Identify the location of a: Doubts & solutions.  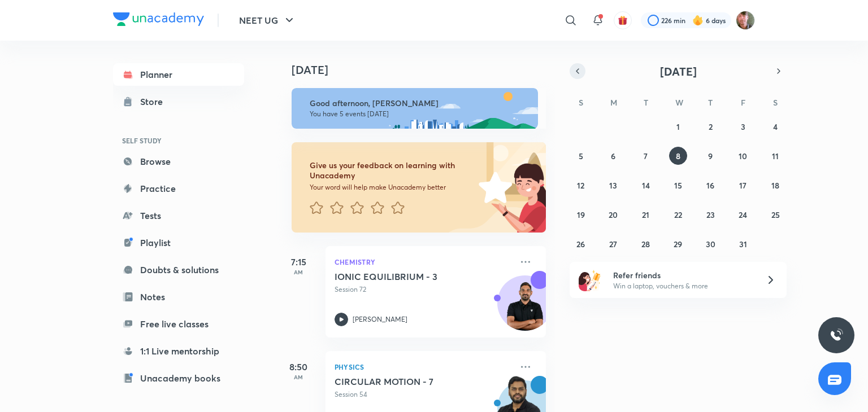
(179, 270).